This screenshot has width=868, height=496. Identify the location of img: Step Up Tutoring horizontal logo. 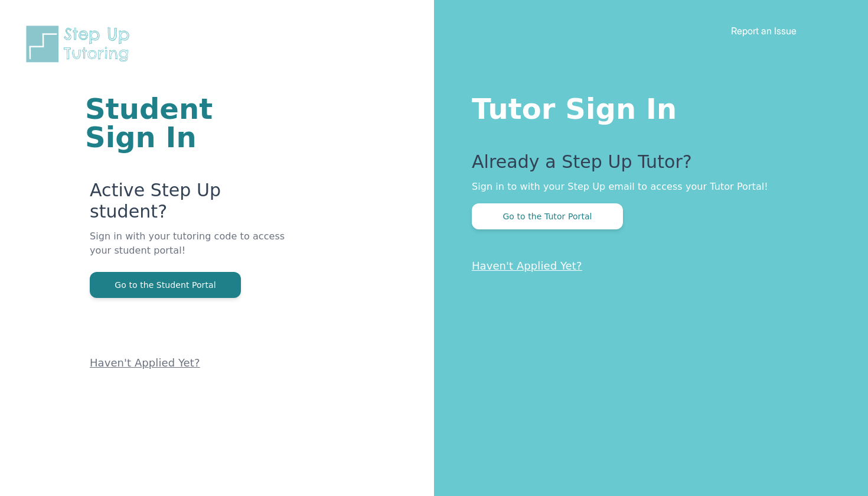
(80, 44).